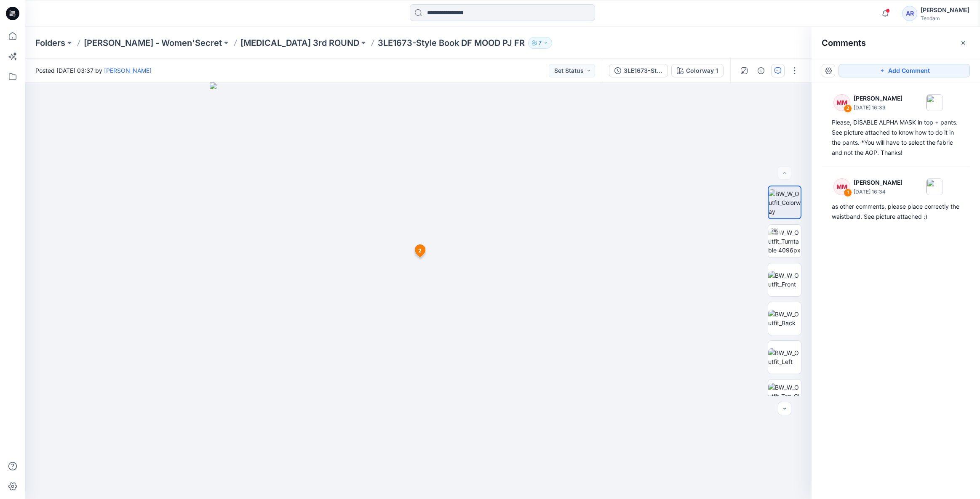  I want to click on img: BW_W_Outfit_Colorway, so click(785, 203).